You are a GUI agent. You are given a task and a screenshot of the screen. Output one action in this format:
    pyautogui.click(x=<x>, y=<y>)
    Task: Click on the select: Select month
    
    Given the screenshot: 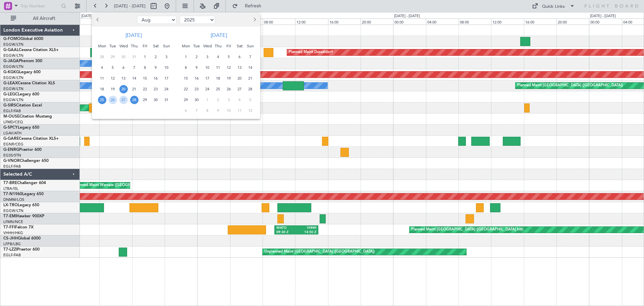 What is the action you would take?
    pyautogui.click(x=156, y=20)
    